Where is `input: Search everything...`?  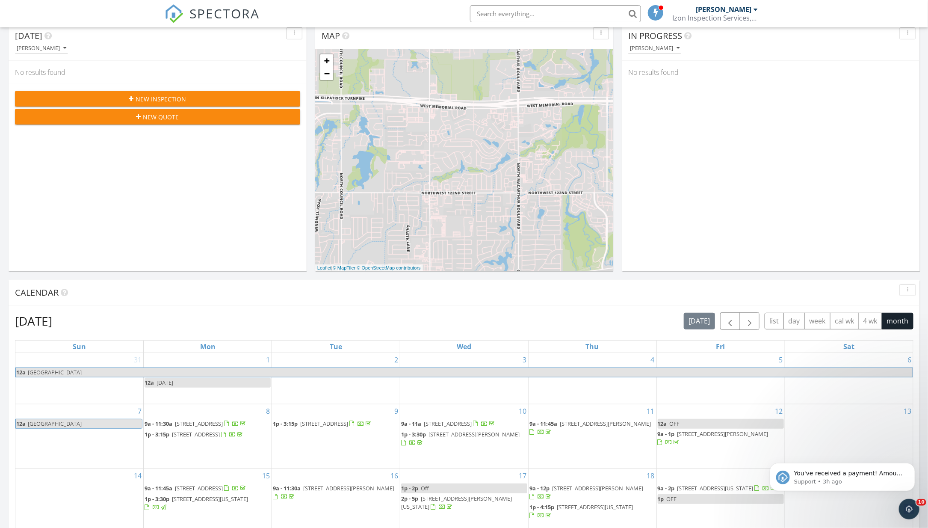
input: Search everything... is located at coordinates (556, 14).